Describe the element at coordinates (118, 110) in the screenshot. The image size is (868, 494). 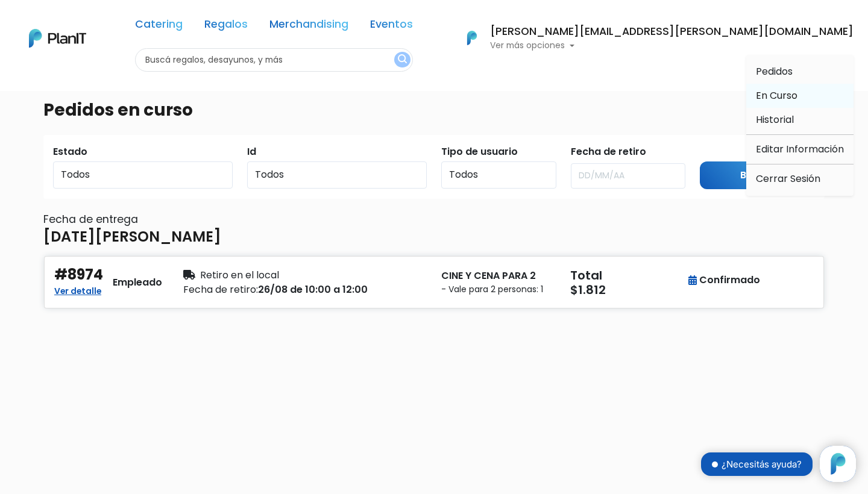
I see `h3: Pedidos en curso` at that location.